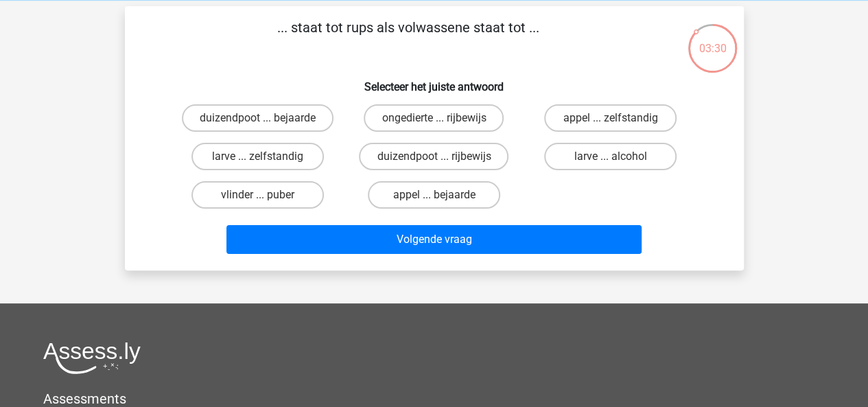 This screenshot has height=407, width=868. Describe the element at coordinates (434, 240) in the screenshot. I see `button: Volgende vraag` at that location.